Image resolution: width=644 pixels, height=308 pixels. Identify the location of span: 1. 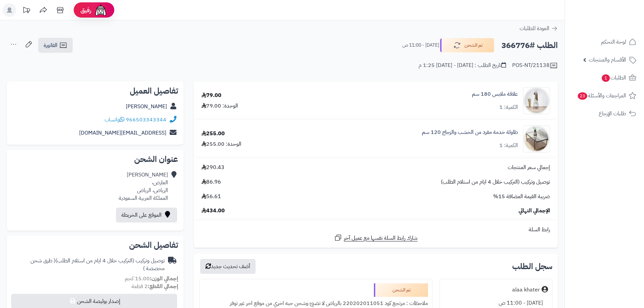
(606, 78).